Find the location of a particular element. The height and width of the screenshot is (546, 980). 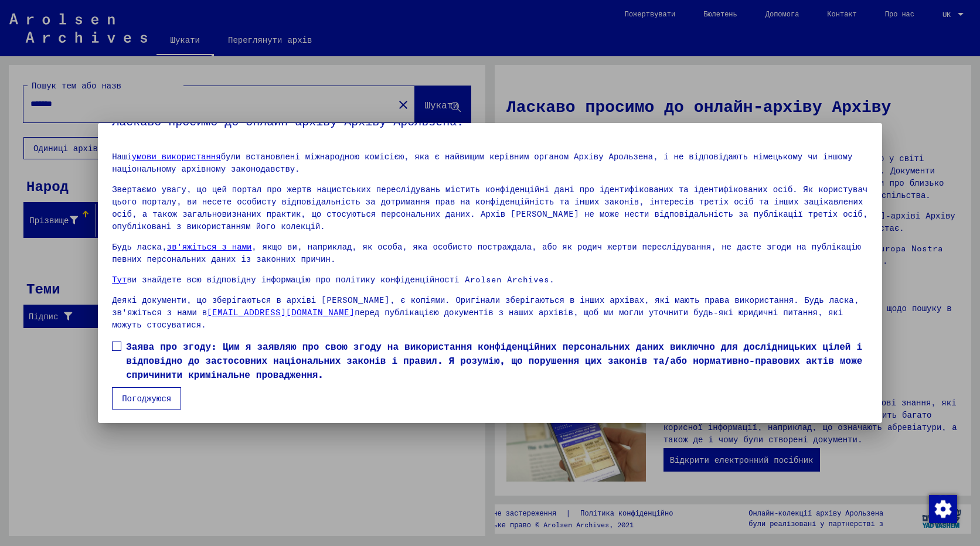

p: ви знайдете всю відповідну інформацію про політику конфіденційності Arolsen Archives. is located at coordinates (490, 280).